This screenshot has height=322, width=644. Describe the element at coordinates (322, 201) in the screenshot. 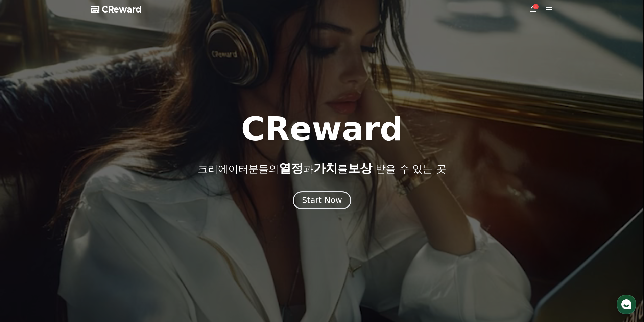

I see `a: Start Now` at that location.